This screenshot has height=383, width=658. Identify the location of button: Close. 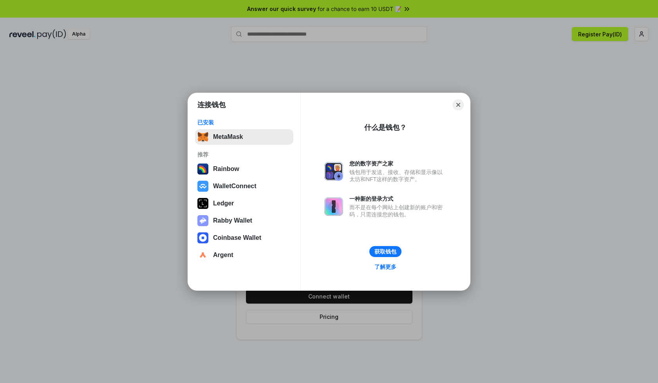
(458, 105).